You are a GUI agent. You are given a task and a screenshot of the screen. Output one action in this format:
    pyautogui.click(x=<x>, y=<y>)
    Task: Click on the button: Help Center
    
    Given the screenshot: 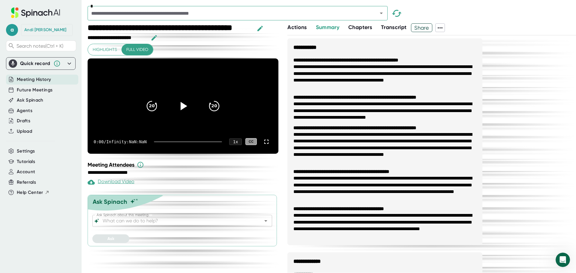 What is the action you would take?
    pyautogui.click(x=33, y=193)
    